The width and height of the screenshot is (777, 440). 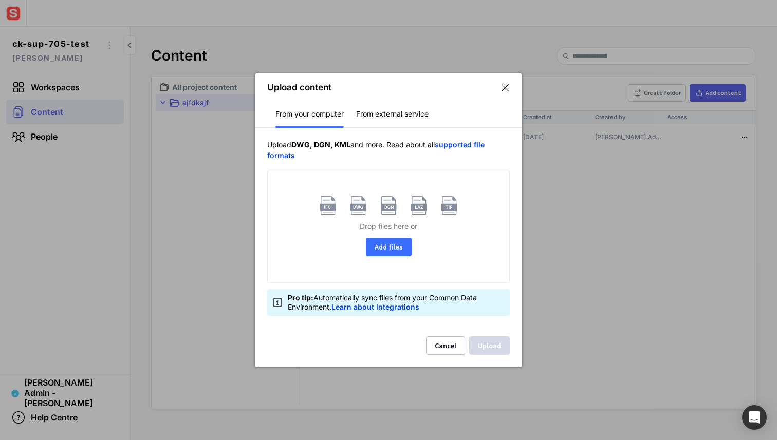 What do you see at coordinates (377, 87) in the screenshot?
I see `div: Upload content` at bounding box center [377, 87].